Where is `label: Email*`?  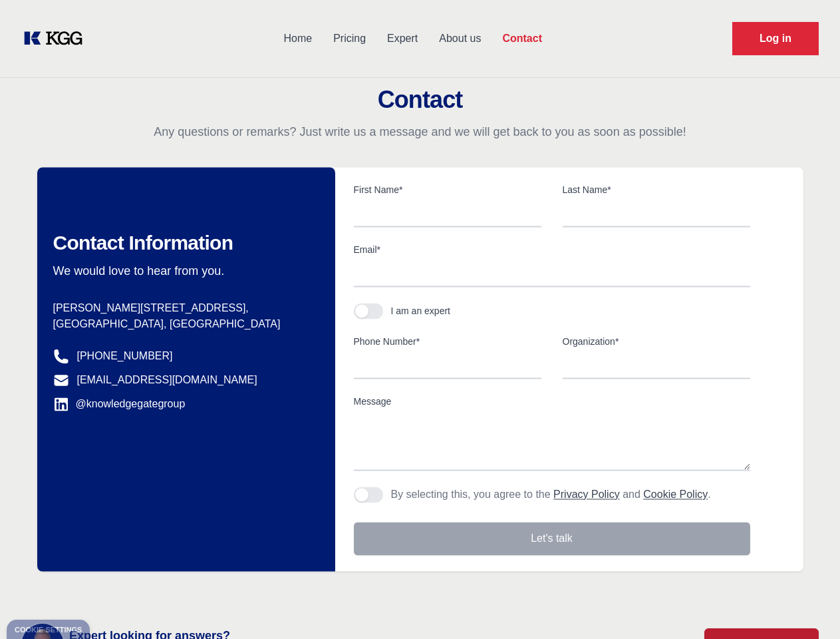
label: Email* is located at coordinates (553, 250).